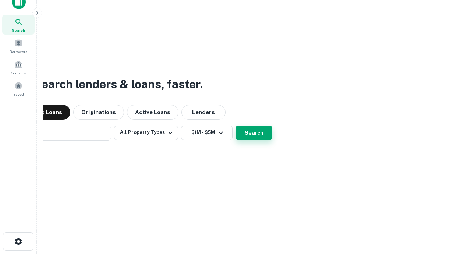 The image size is (471, 265). I want to click on span: Search, so click(18, 30).